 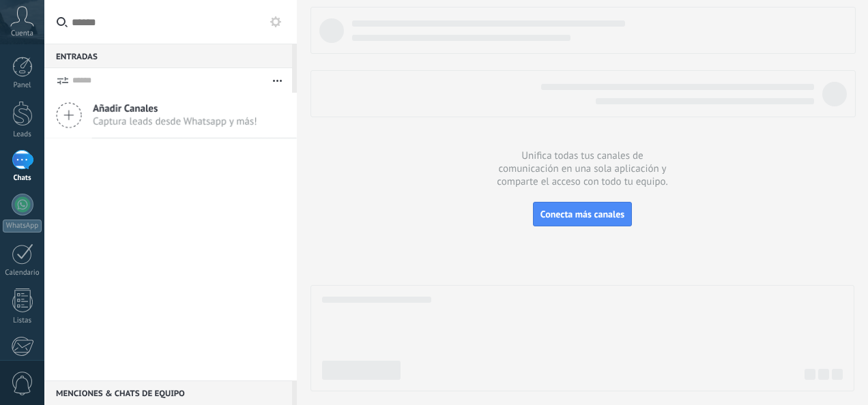 What do you see at coordinates (23, 178) in the screenshot?
I see `div: Chats` at bounding box center [23, 178].